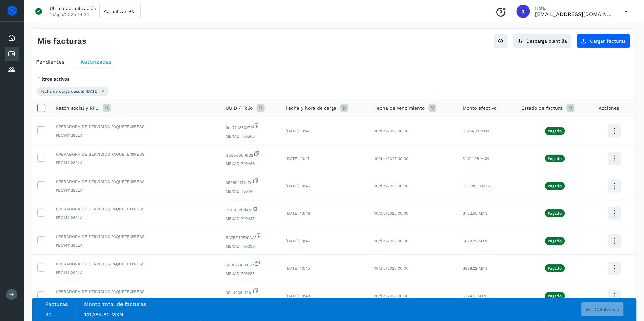 The image size is (644, 321). Describe the element at coordinates (602, 309) in the screenshot. I see `button: C.Solvento` at that location.